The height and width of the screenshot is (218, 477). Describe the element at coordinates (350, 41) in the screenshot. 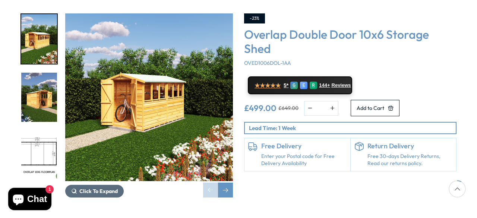

I see `h3: Overlap Double Door 10x6 Storage Shed` at that location.